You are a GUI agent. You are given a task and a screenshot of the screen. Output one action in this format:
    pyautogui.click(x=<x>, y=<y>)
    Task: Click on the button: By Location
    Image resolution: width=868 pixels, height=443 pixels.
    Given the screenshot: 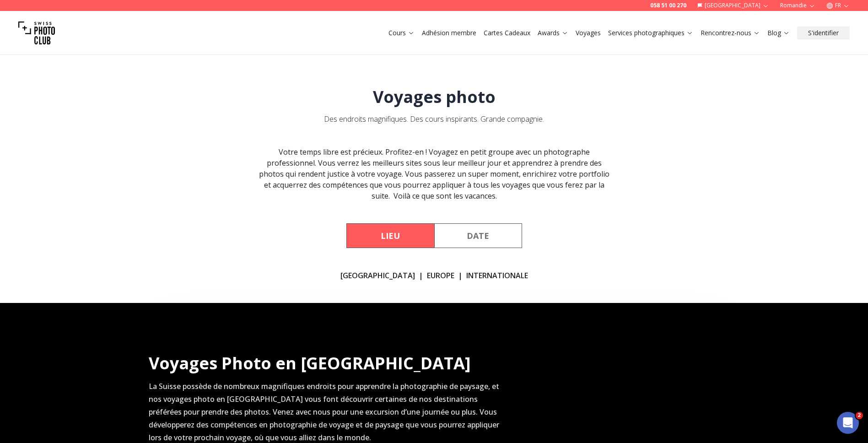 What is the action you would take?
    pyautogui.click(x=391, y=236)
    